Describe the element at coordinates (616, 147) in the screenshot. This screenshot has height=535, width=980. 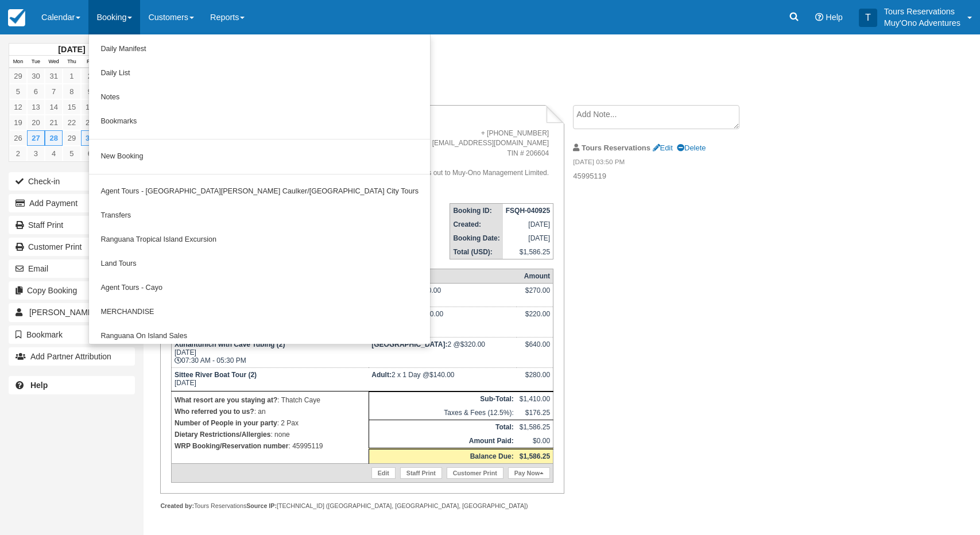
I see `strong: Tours Reservations` at that location.